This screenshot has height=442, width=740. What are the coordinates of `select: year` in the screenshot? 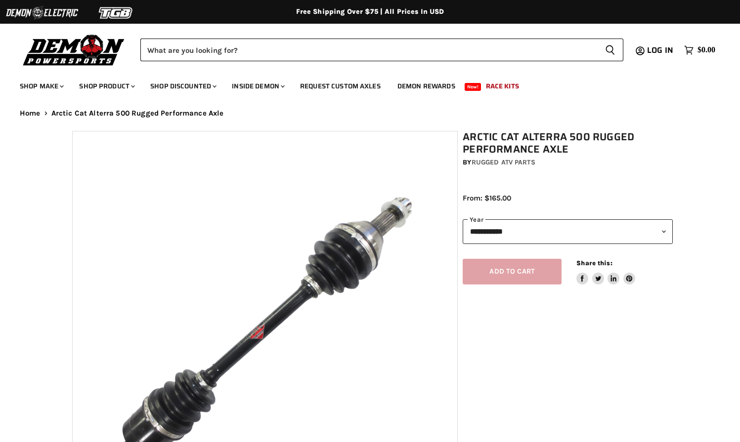 It's located at (567, 231).